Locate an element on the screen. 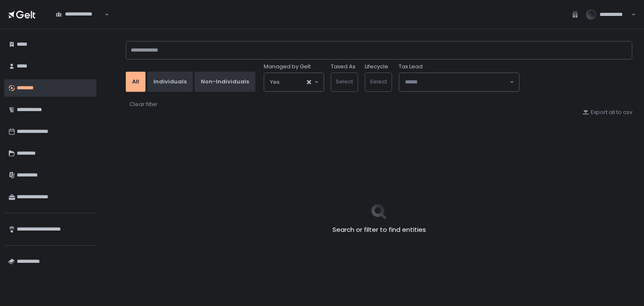 The width and height of the screenshot is (644, 306). button: Export all to csv is located at coordinates (607, 112).